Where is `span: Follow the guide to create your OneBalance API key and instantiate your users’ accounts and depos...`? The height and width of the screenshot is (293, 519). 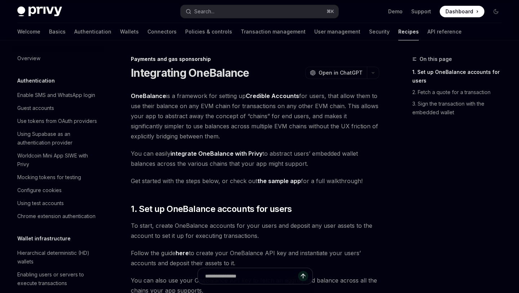
span: Follow the guide to create your OneBalance API key and instantiate your users’ accounts and depos... is located at coordinates (255, 258).